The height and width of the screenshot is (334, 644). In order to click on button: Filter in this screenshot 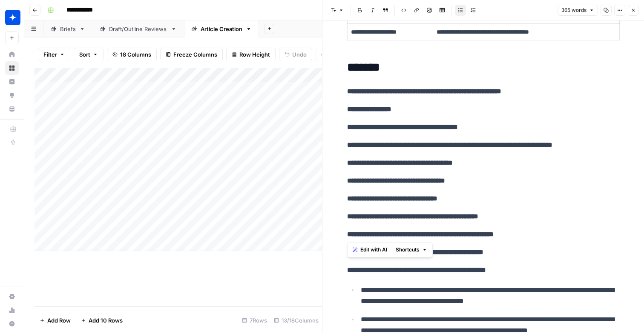, I will do `click(54, 54)`.